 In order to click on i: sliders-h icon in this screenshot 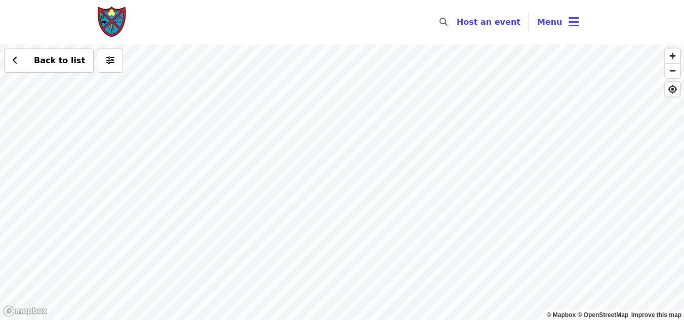, I will do `click(110, 60)`.